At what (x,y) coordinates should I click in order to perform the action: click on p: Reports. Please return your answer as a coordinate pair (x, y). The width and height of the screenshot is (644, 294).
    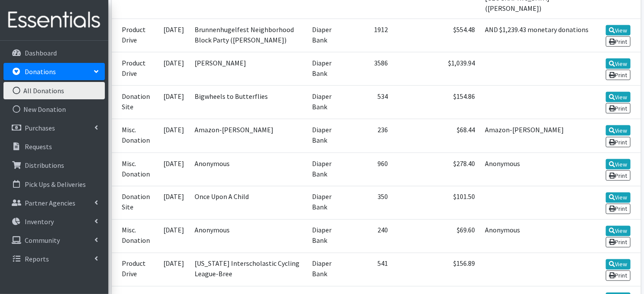
    Looking at the image, I should click on (37, 259).